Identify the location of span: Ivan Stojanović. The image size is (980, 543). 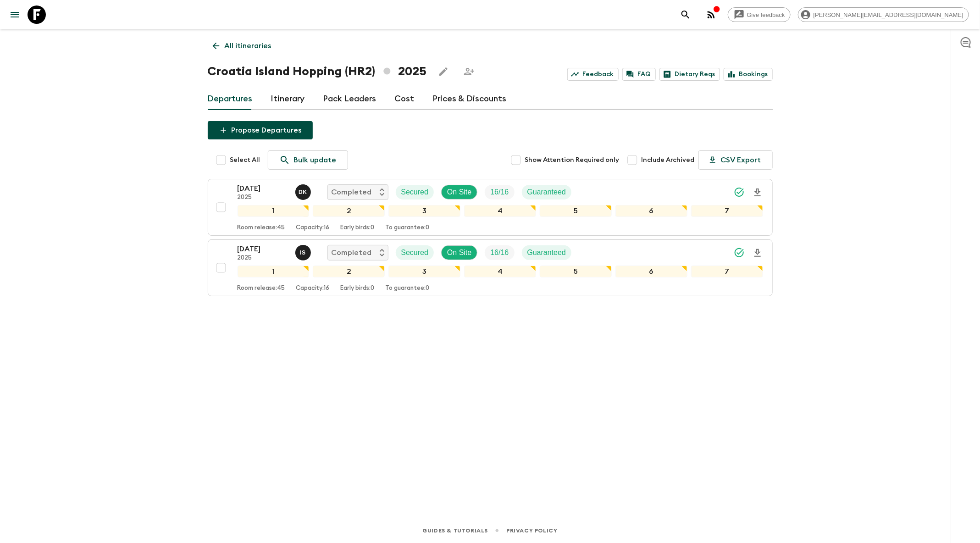
(304, 251).